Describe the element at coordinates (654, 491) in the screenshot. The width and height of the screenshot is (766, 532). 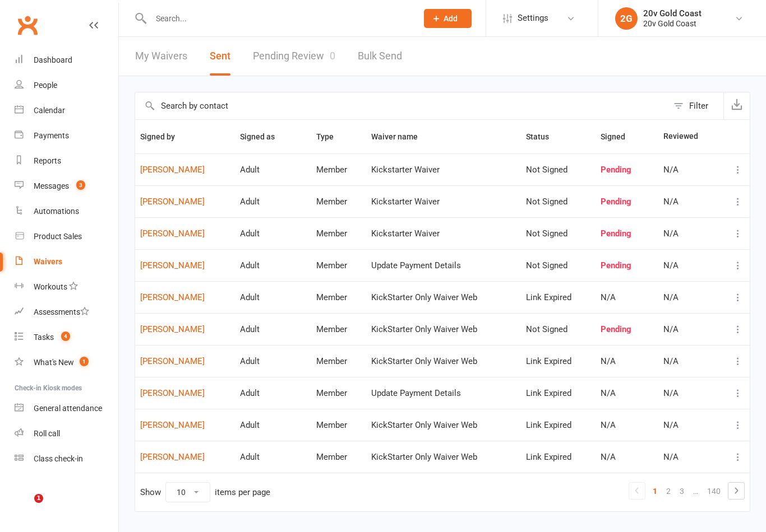
I see `a: 1` at that location.